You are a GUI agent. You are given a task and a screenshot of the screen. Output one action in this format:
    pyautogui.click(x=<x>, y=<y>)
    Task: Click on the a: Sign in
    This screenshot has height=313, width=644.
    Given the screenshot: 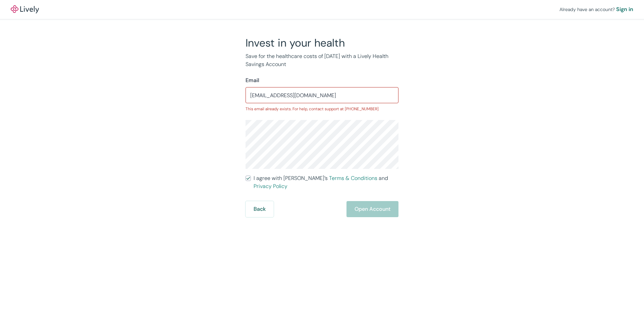 What is the action you would take?
    pyautogui.click(x=625, y=9)
    